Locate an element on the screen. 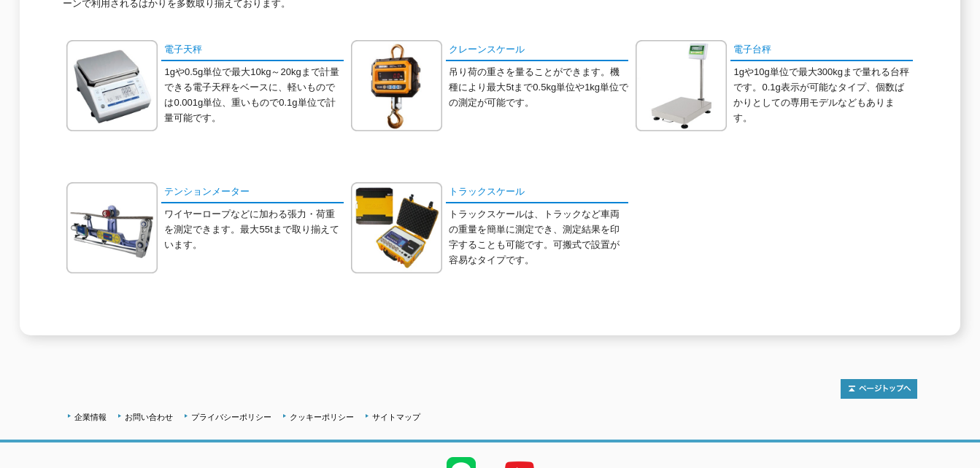 Image resolution: width=980 pixels, height=468 pixels. a: サイトマップ is located at coordinates (397, 417).